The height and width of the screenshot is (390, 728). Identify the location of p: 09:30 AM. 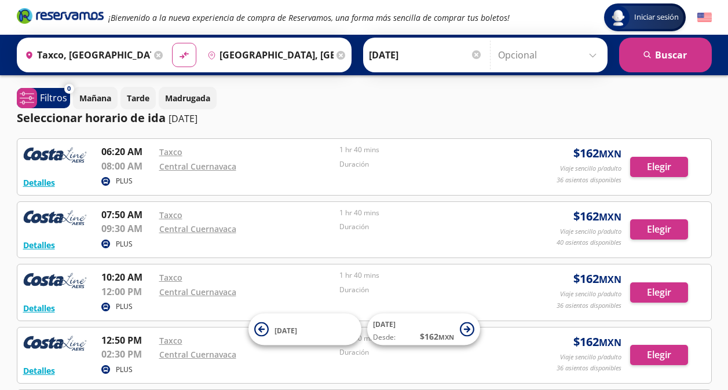
(127, 229).